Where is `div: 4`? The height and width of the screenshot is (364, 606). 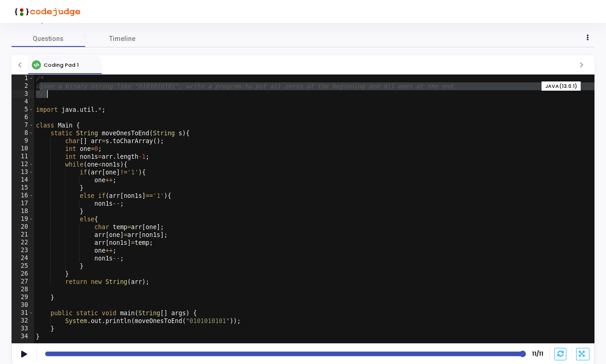
div: 4 is located at coordinates (22, 102).